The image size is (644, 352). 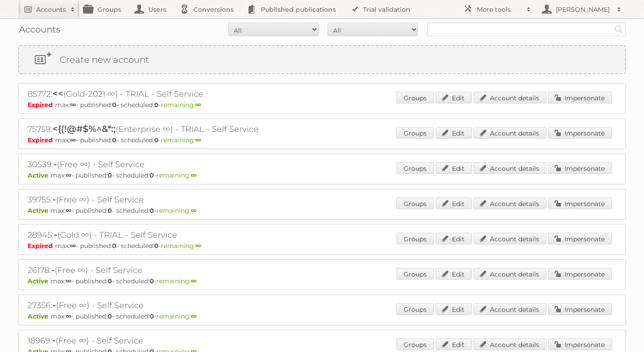 I want to click on h2: 28945: (Gold ∞) - TRIAL - Self Service, so click(x=186, y=235).